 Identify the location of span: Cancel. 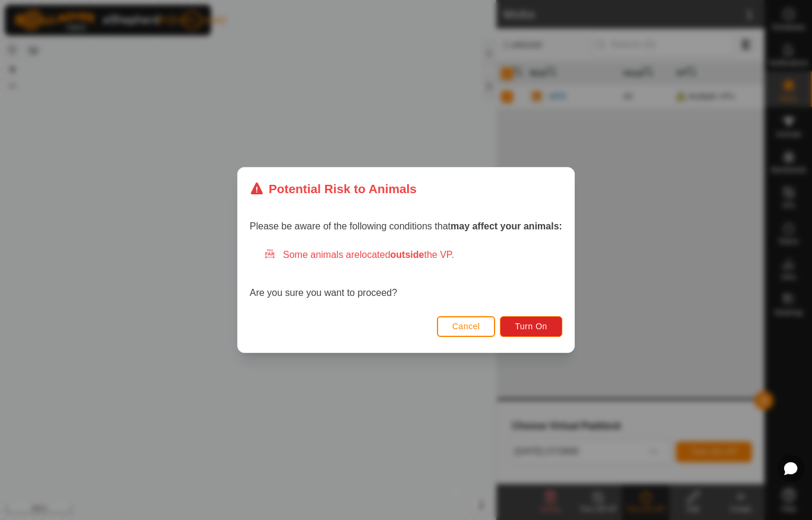
(466, 326).